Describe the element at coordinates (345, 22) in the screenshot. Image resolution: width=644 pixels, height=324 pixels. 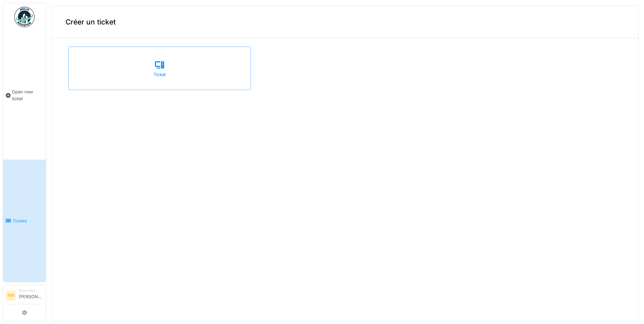
I see `div: Créer un ticket` at that location.